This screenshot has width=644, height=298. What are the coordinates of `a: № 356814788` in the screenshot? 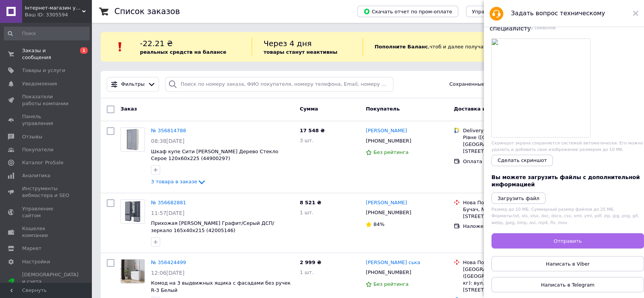 It's located at (168, 130).